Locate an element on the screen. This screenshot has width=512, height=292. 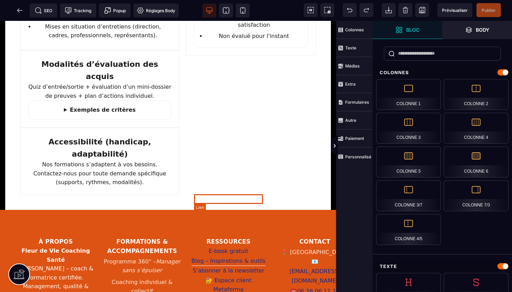
span: SEO is located at coordinates (44, 10).